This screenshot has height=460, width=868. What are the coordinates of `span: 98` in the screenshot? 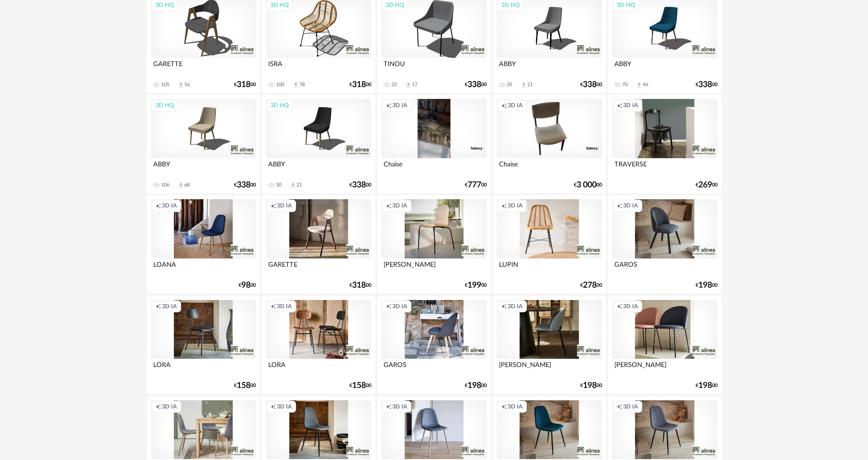 It's located at (246, 285).